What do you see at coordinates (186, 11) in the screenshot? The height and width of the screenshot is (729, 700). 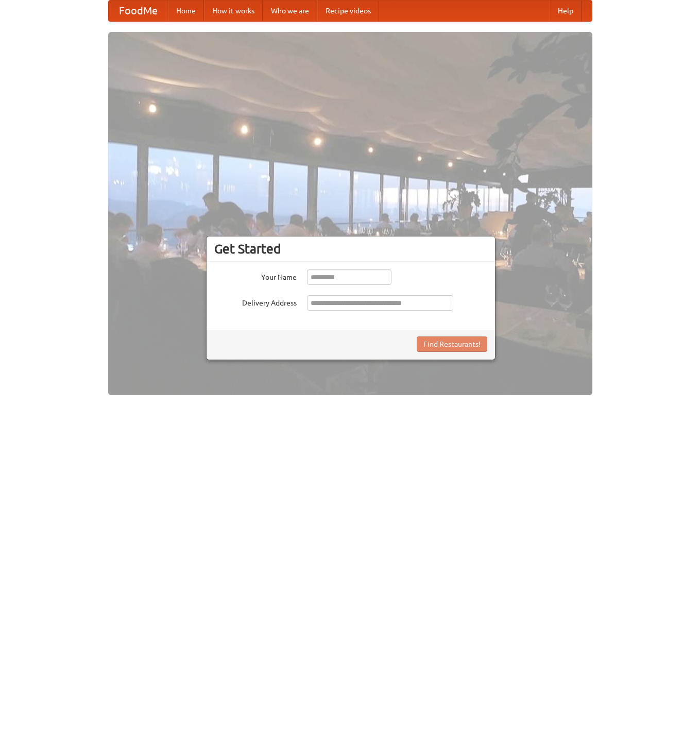 I see `a: Home` at bounding box center [186, 11].